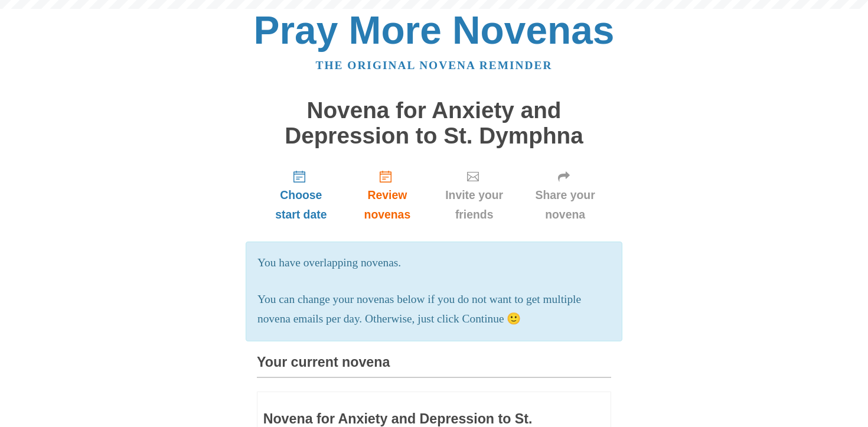 Image resolution: width=868 pixels, height=427 pixels. What do you see at coordinates (434, 310) in the screenshot?
I see `p: You can change your novenas below if you do not want to get multiple novena emails per day. Other...` at bounding box center [434, 310].